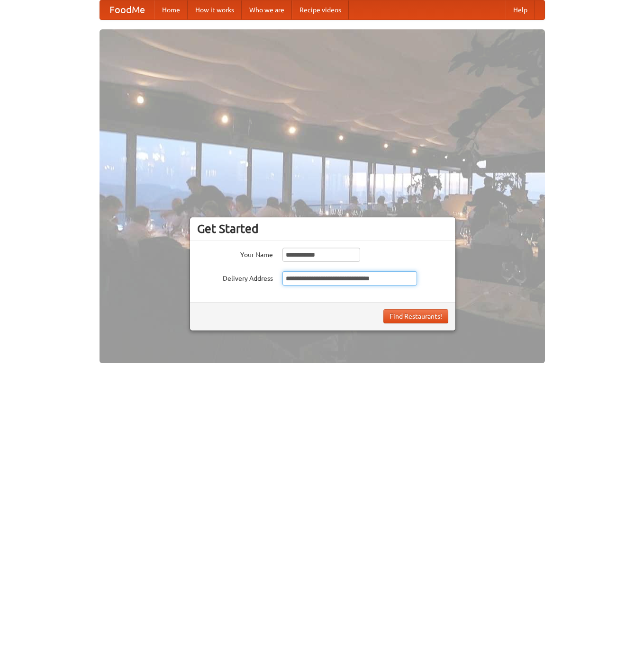 This screenshot has width=644, height=670. Describe the element at coordinates (235, 278) in the screenshot. I see `label: Delivery Address` at that location.